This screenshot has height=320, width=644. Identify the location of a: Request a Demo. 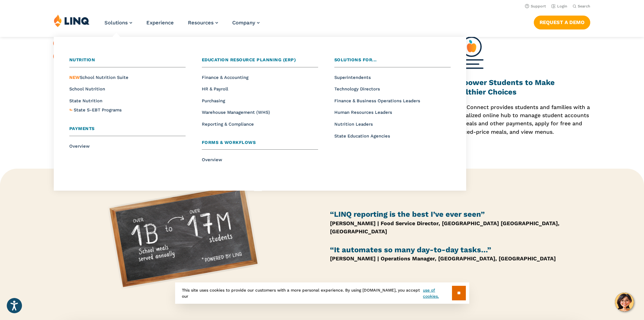
(562, 23).